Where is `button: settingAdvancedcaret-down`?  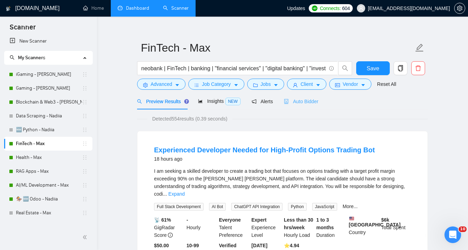
button: settingAdvancedcaret-down is located at coordinates (161, 84).